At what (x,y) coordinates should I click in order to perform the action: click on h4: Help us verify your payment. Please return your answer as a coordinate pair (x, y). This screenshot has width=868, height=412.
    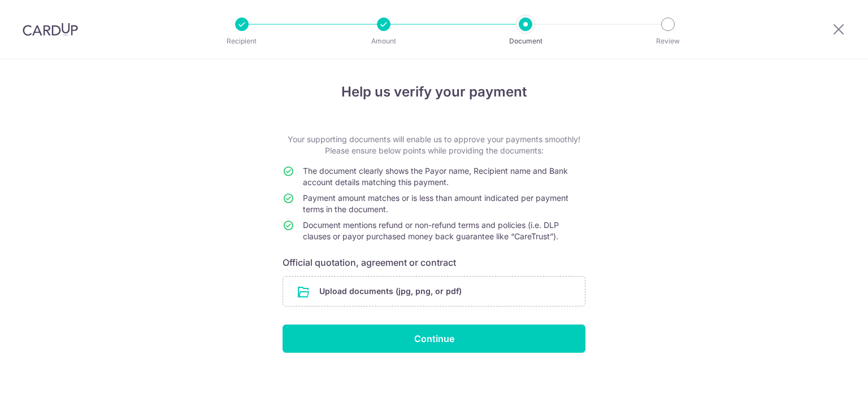
    Looking at the image, I should click on (434, 92).